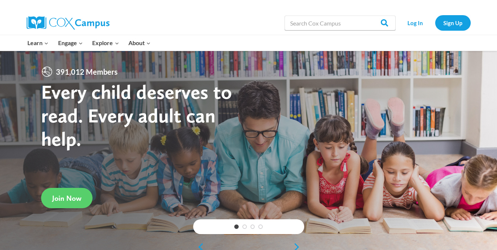 This screenshot has height=250, width=497. I want to click on a: 3, so click(253, 227).